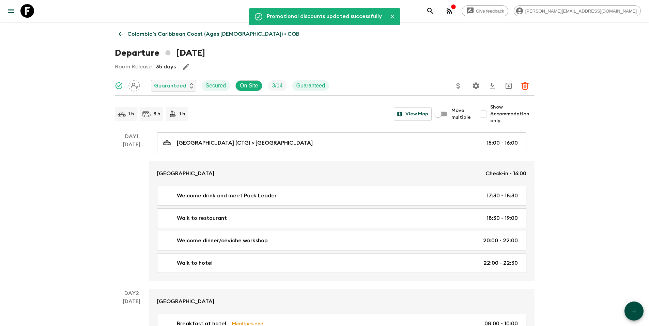  What do you see at coordinates (430, 11) in the screenshot?
I see `button: search adventures` at bounding box center [430, 11].